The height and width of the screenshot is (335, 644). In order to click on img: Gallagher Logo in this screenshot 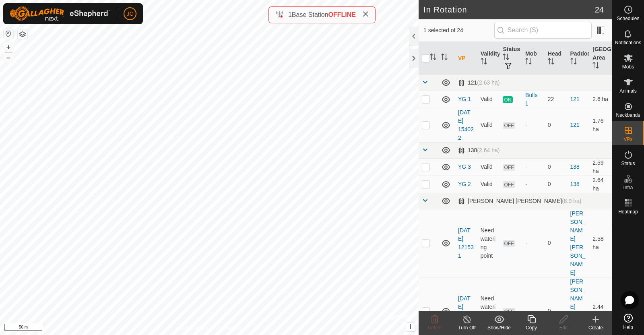, I will do `click(60, 14)`.